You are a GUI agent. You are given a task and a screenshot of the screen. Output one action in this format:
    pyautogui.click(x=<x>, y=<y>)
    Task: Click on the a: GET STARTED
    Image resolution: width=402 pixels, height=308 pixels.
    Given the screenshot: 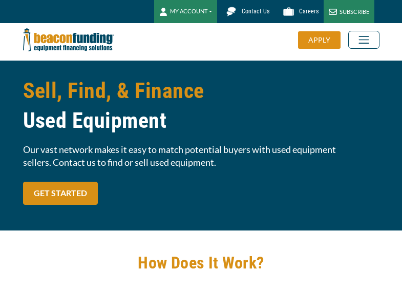 What is the action you would take?
    pyautogui.click(x=60, y=193)
    